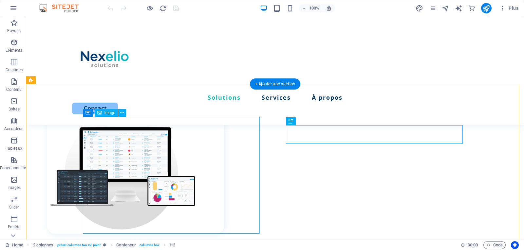 This screenshot has width=524, height=250. Describe the element at coordinates (163, 8) in the screenshot. I see `button: reload` at that location.